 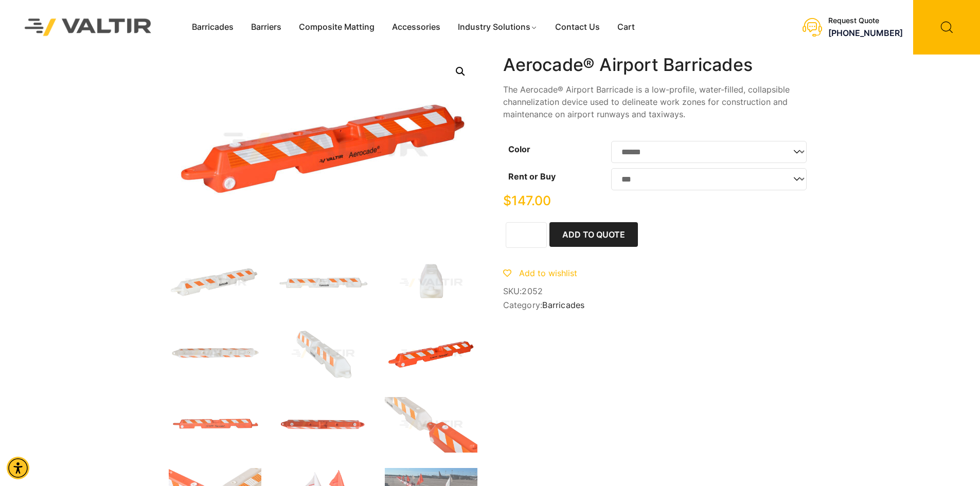 I want to click on a: Open this option, so click(x=460, y=72).